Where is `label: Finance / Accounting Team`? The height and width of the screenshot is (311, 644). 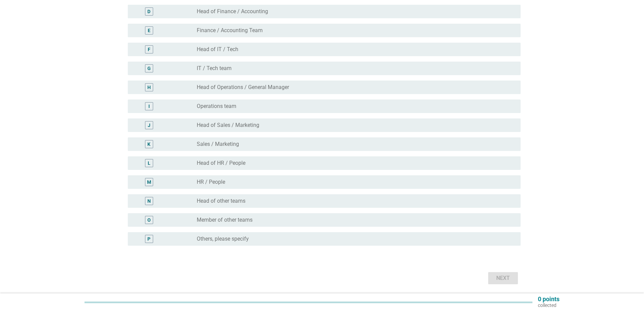 label: Finance / Accounting Team is located at coordinates (230, 30).